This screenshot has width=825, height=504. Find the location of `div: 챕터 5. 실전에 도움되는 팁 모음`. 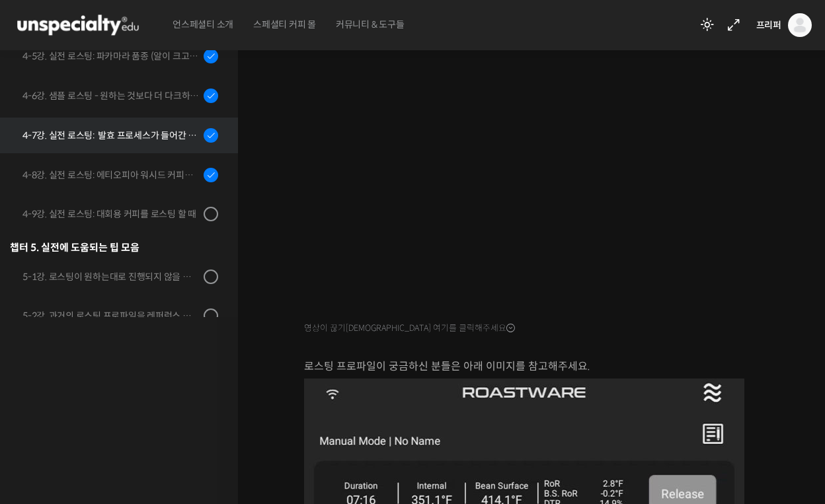

div: 챕터 5. 실전에 도움되는 팁 모음 is located at coordinates (114, 247).